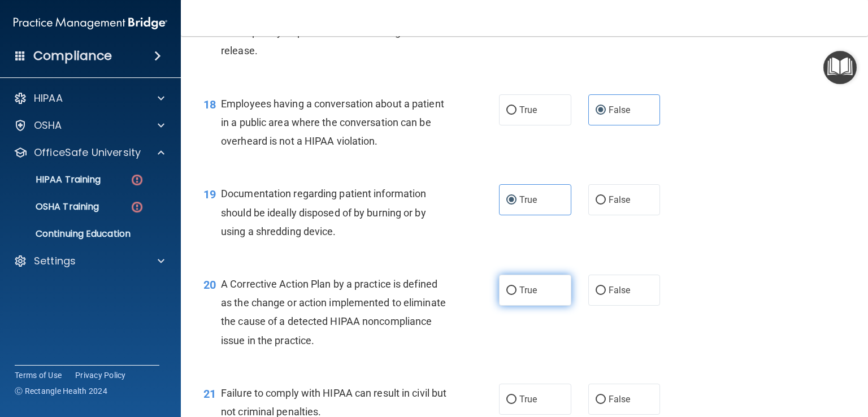  I want to click on span: Employees having a conversation about a patient in a public area where the conversation can be ov..., so click(333, 122).